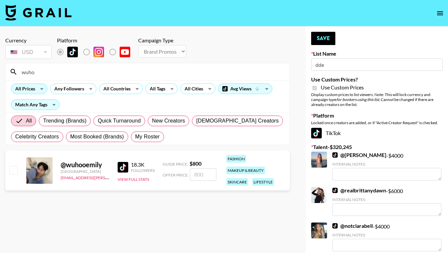  Describe the element at coordinates (156, 89) in the screenshot. I see `div: All Tags` at that location.